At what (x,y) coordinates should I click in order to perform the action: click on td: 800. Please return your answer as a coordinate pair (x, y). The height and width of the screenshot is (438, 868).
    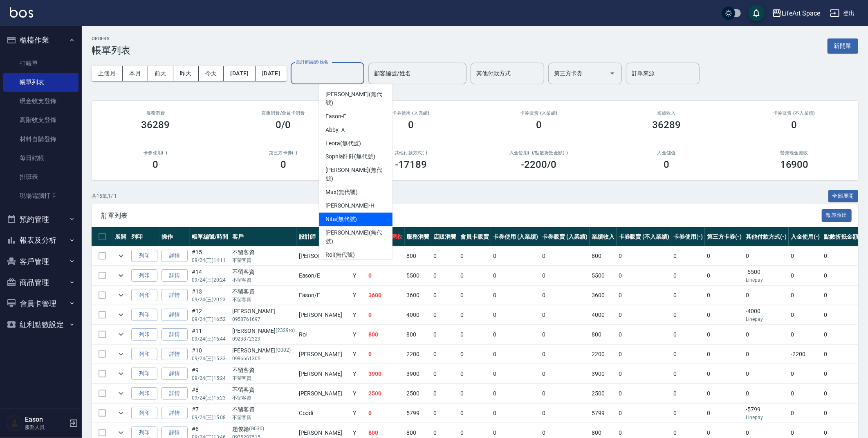
    Looking at the image, I should click on (386, 334).